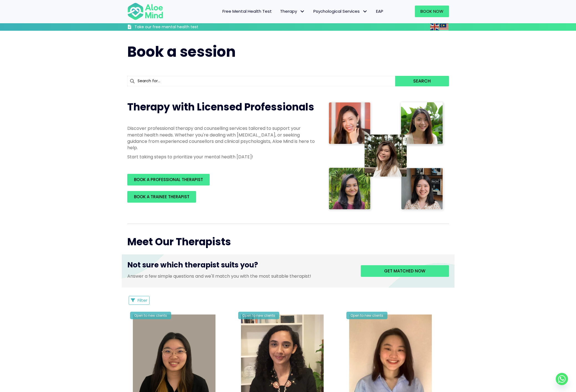 This screenshot has width=576, height=392. What do you see at coordinates (422, 81) in the screenshot?
I see `button: Search` at bounding box center [422, 81].